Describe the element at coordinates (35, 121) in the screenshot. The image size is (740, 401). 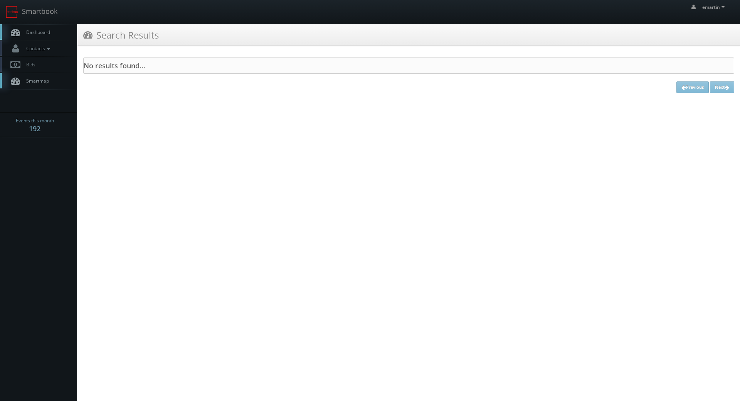
I see `span: Events this month` at that location.